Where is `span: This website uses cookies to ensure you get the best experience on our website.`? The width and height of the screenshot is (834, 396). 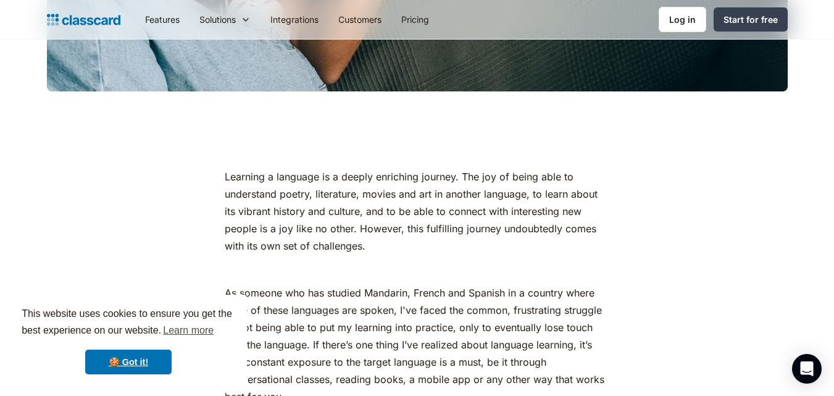 span: This website uses cookies to ensure you get the best experience on our website. is located at coordinates (128, 323).